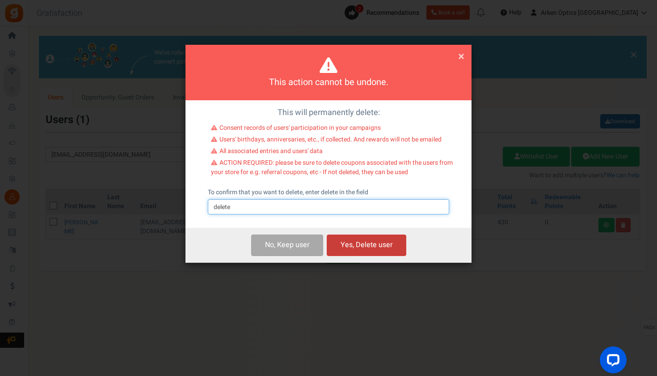 The height and width of the screenshot is (376, 657). I want to click on li: ACTION REQUIRED: please be sure to delete coupons associated with the users from your store for e..., so click(332, 169).